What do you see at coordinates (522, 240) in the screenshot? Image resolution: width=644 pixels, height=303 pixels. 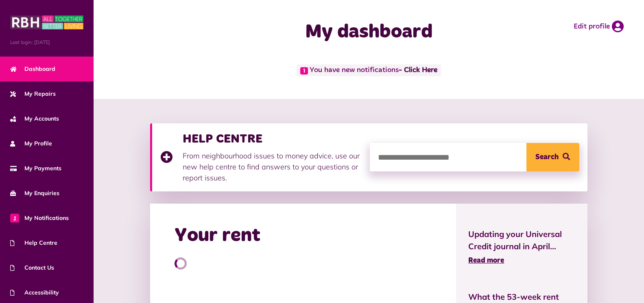 I see `span: Updating your Universal Credit journal in April...` at bounding box center [522, 240].